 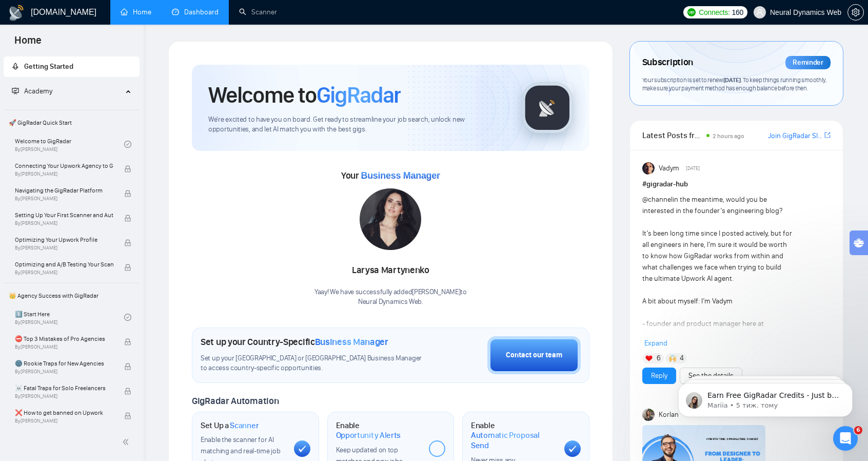 What do you see at coordinates (64, 190) in the screenshot?
I see `span: Navigating the GigRadar Platform` at bounding box center [64, 190].